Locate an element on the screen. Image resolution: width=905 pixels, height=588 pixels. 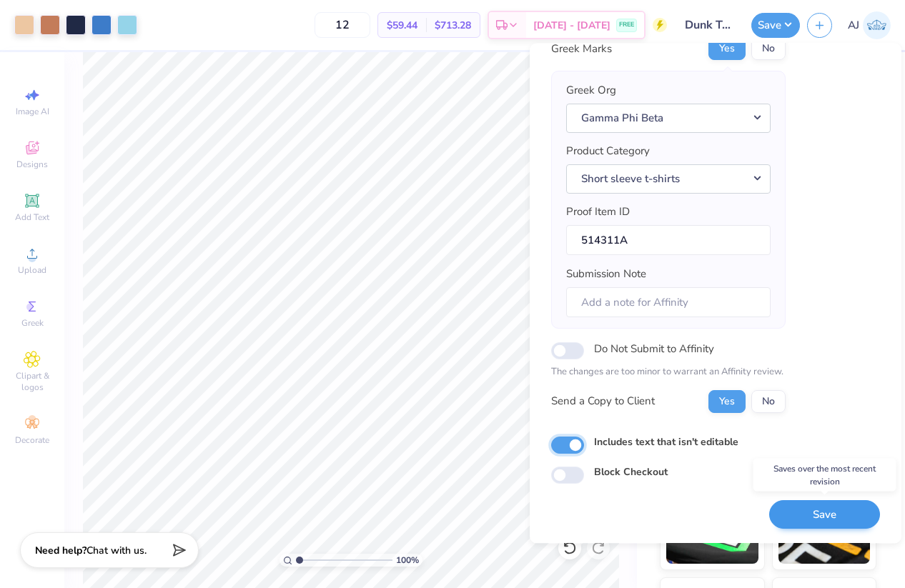
span: FREE is located at coordinates (627, 25).